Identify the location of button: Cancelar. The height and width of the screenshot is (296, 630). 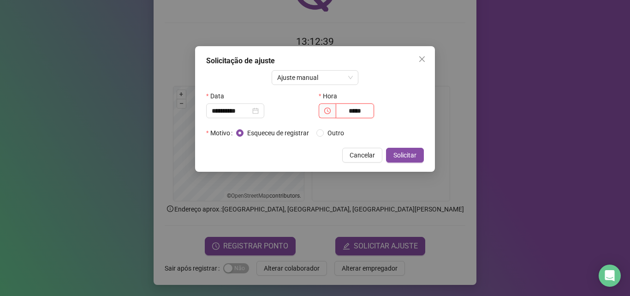
(362, 155).